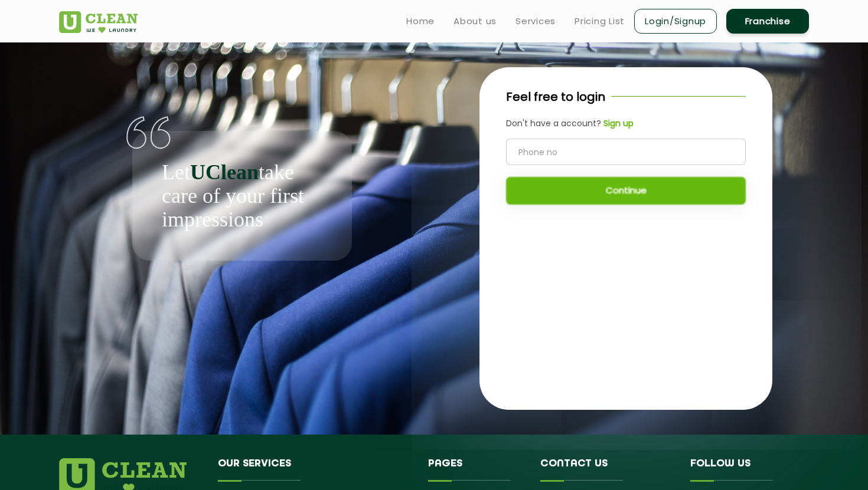 This screenshot has height=490, width=868. I want to click on b: UClean, so click(224, 172).